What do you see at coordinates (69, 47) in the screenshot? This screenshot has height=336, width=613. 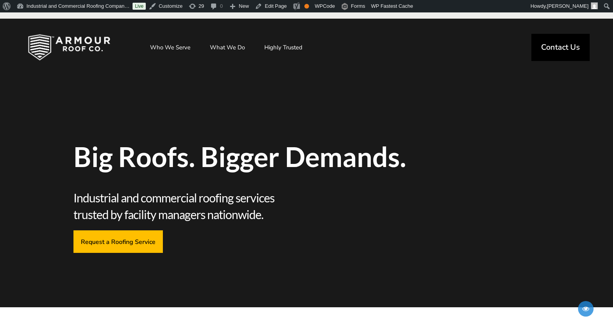 I see `img: Industrial and Commercial Roofing Company | Armour Roof Co.` at bounding box center [69, 47].